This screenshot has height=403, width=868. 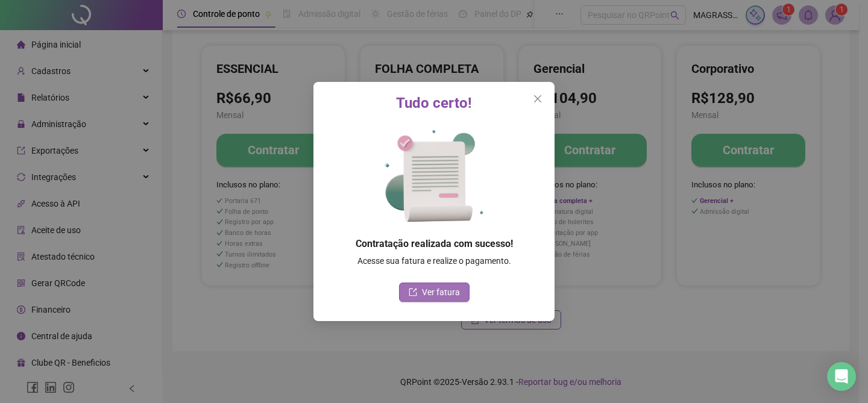 What do you see at coordinates (413, 292) in the screenshot?
I see `span: export` at bounding box center [413, 292].